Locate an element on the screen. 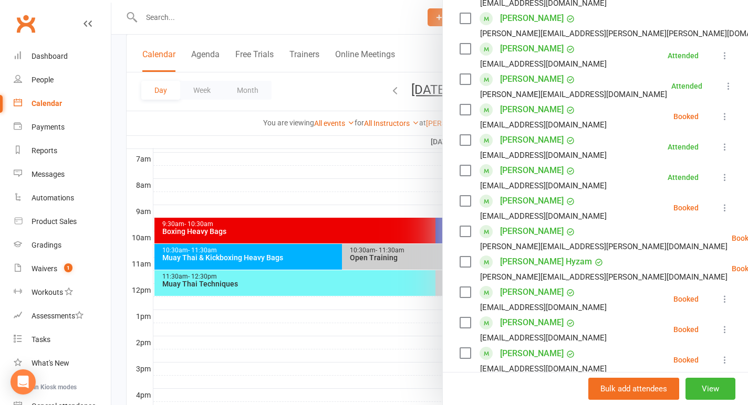 The height and width of the screenshot is (405, 748). a: Tasks is located at coordinates (62, 340).